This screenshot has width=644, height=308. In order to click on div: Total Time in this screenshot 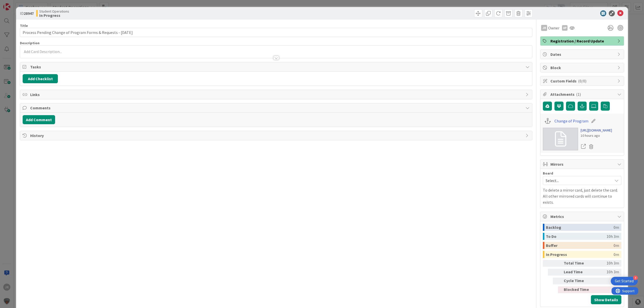, I will do `click(578, 263)`.